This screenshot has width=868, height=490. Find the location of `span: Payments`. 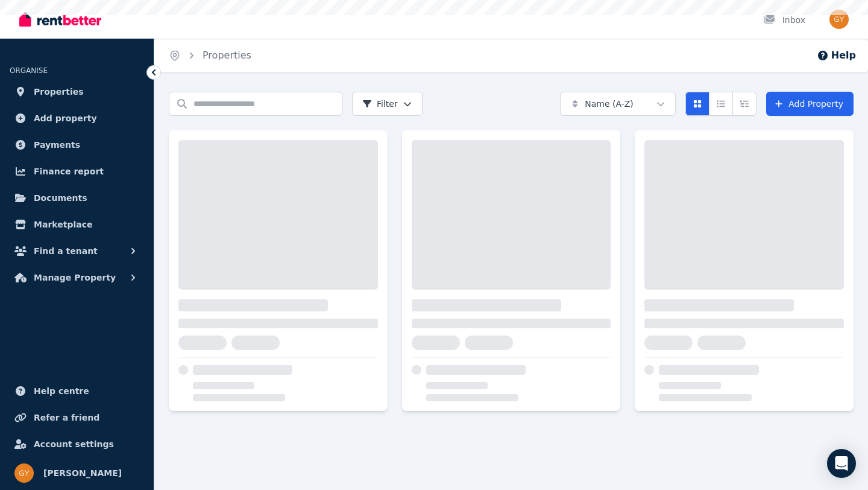

span: Payments is located at coordinates (57, 145).